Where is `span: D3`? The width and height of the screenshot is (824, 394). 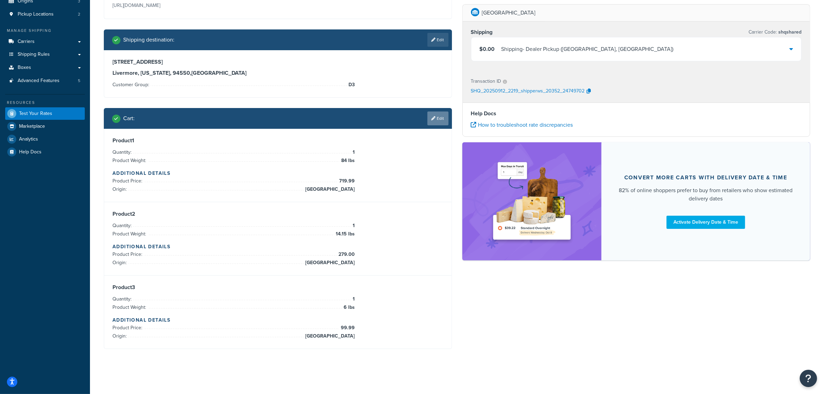 span: D3 is located at coordinates (351, 85).